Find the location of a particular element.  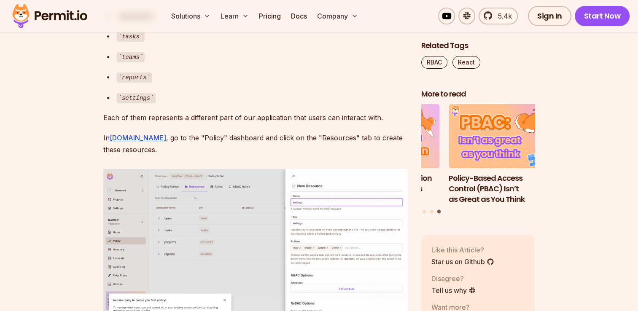

a: Tell us why is located at coordinates (454, 291).